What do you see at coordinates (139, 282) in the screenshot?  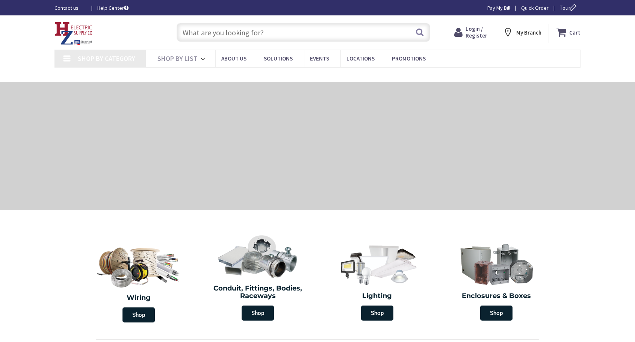 I see `a: Wiring Shop` at bounding box center [139, 282].